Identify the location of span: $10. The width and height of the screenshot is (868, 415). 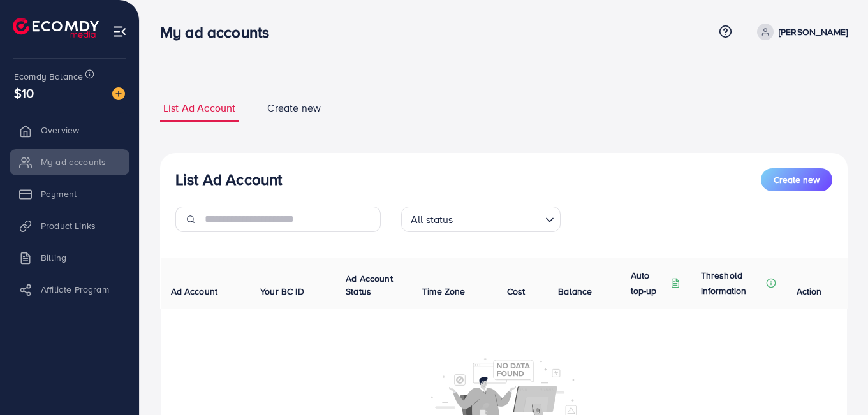
(23, 93).